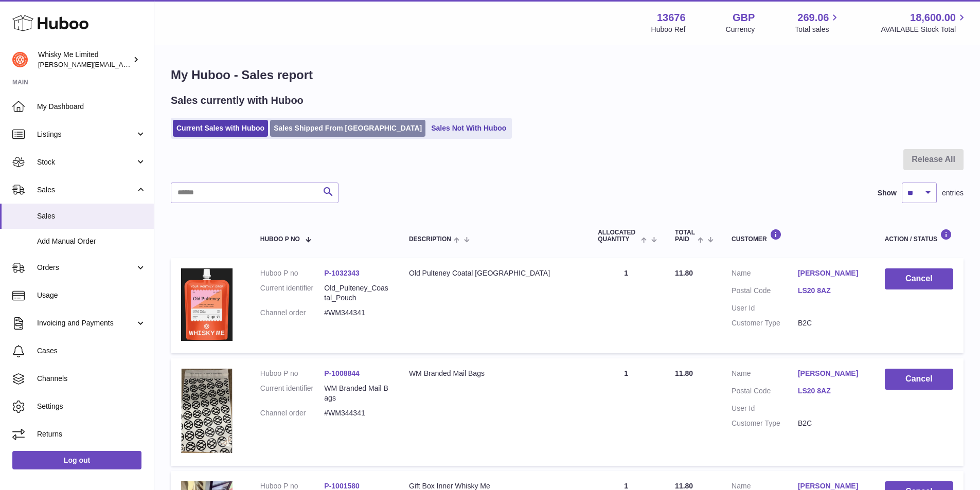 The image size is (980, 490). Describe the element at coordinates (91, 106) in the screenshot. I see `span: My Dashboard` at that location.